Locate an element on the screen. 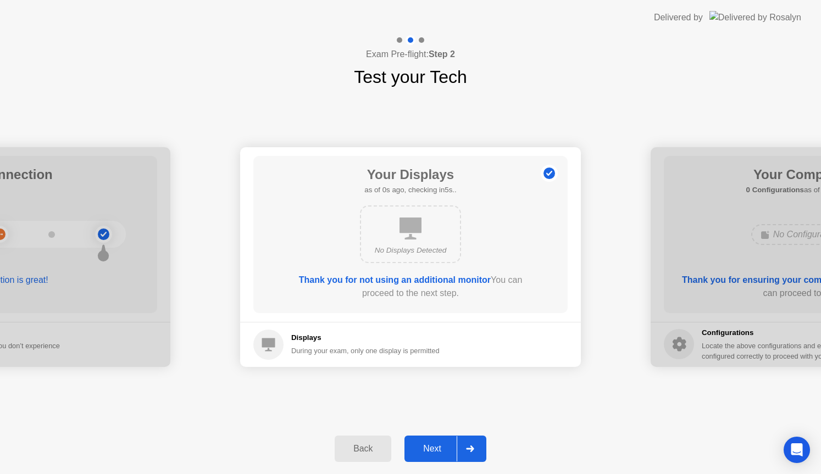 The width and height of the screenshot is (821, 474). div: Back is located at coordinates (363, 449).